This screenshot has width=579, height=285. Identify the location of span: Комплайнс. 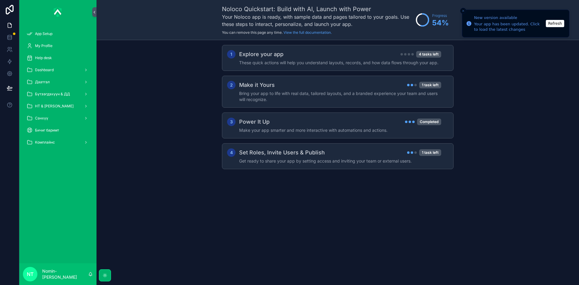
(45, 142).